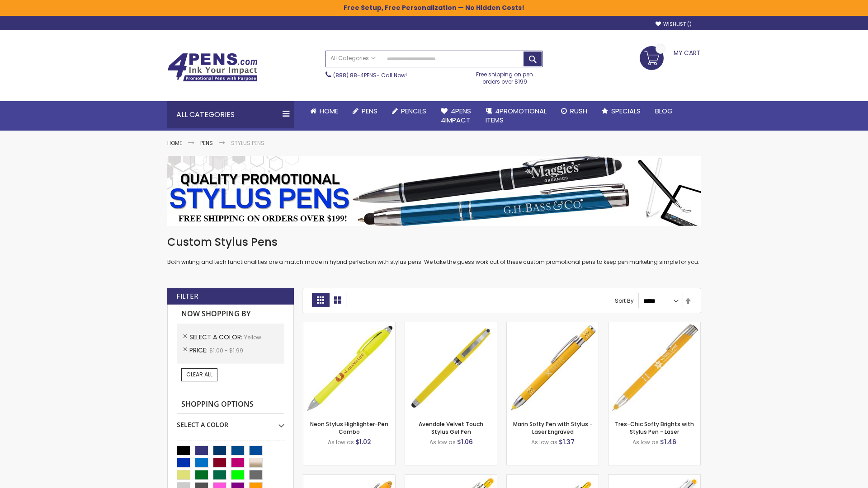 The width and height of the screenshot is (868, 488). Describe the element at coordinates (355, 75) in the screenshot. I see `a: (888) 88-4PENS` at that location.